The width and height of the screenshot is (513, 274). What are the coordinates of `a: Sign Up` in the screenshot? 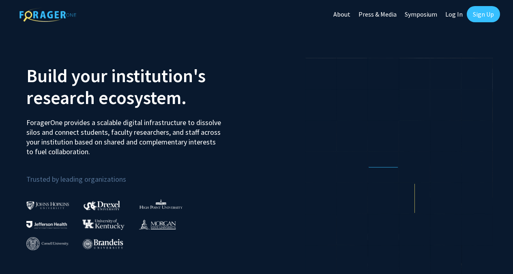 It's located at (483, 14).